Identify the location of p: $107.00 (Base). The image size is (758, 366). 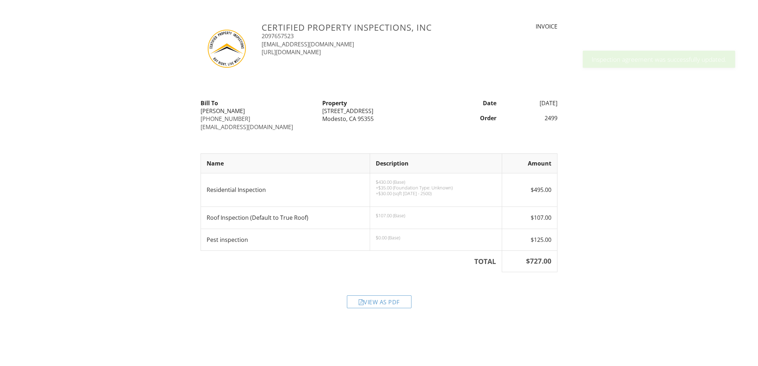
(436, 216).